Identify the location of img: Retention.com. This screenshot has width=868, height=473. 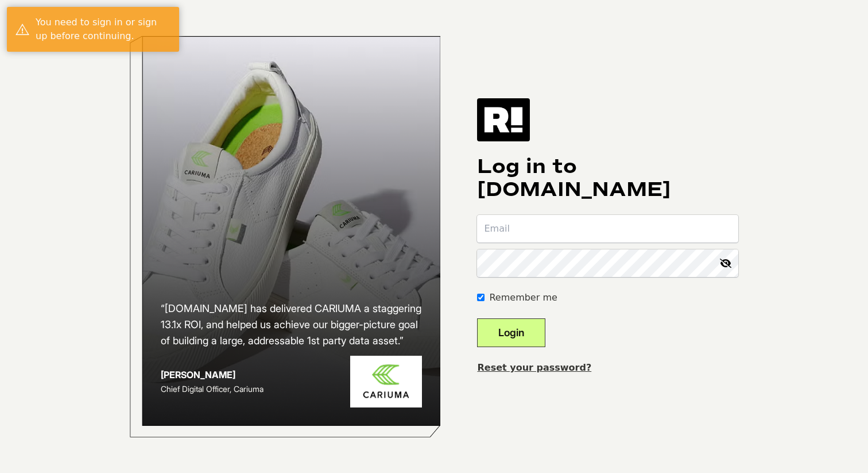
(504, 120).